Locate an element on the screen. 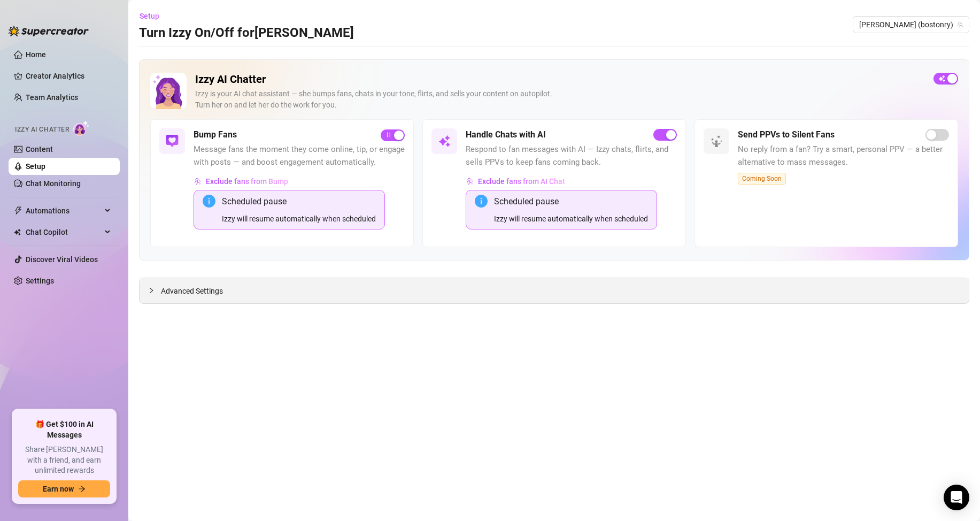 This screenshot has height=521, width=980. img: AI Chatter is located at coordinates (81, 128).